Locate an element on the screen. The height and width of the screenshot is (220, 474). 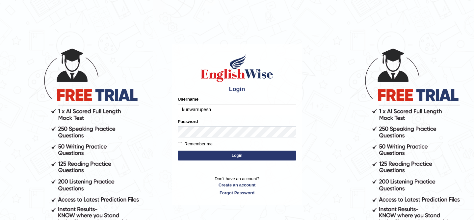
label: Remember me is located at coordinates (195, 144).